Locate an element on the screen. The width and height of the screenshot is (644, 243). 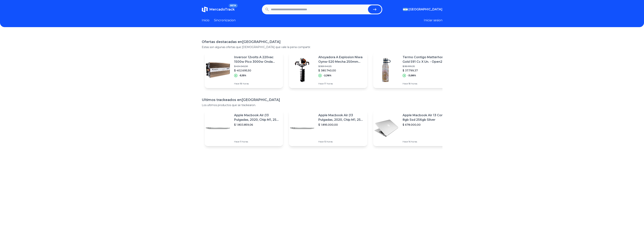
p: -2,36% is located at coordinates (327, 76).